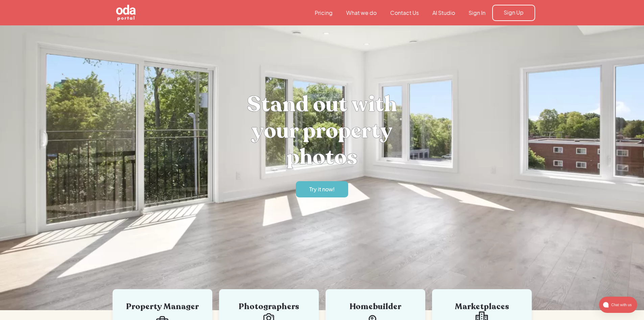 Image resolution: width=644 pixels, height=320 pixels. I want to click on div: Try it now!, so click(322, 189).